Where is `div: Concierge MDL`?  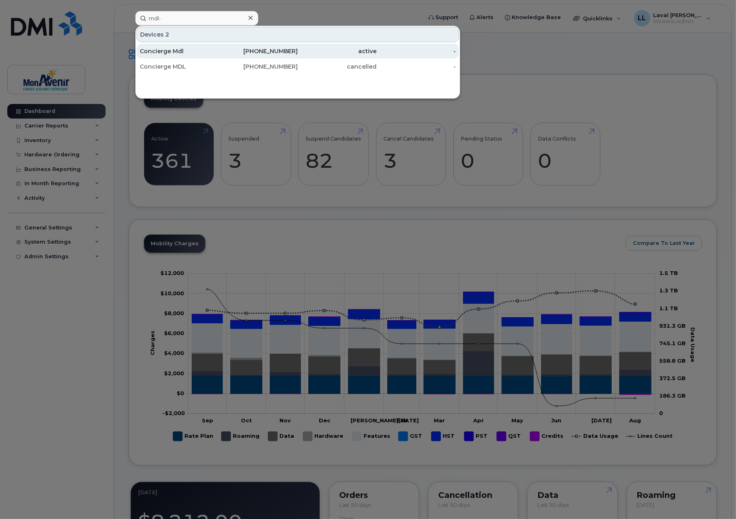 div: Concierge MDL is located at coordinates (179, 67).